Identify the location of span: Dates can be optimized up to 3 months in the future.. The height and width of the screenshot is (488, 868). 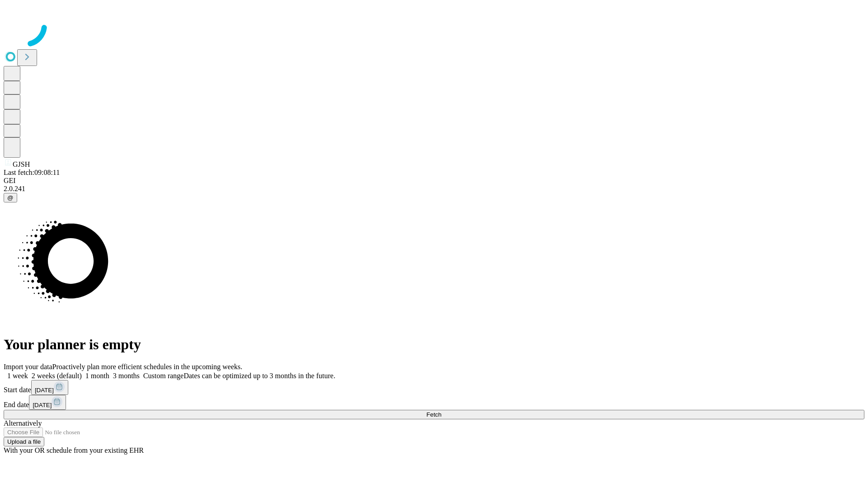
(259, 376).